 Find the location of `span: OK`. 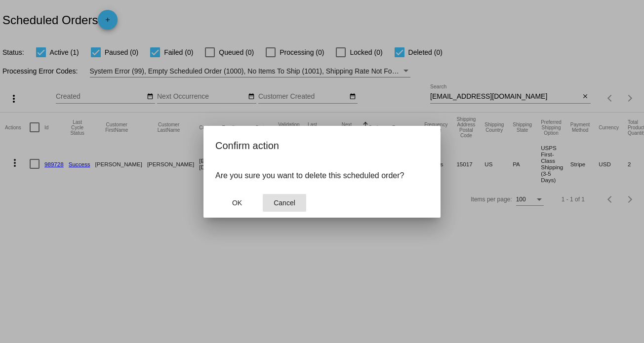

span: OK is located at coordinates (237, 203).